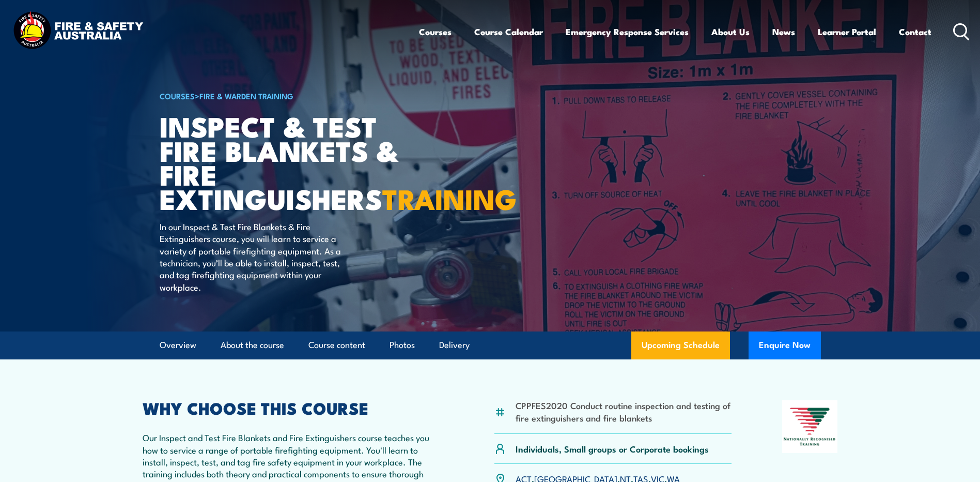  Describe the element at coordinates (178, 345) in the screenshot. I see `a: Overview` at that location.